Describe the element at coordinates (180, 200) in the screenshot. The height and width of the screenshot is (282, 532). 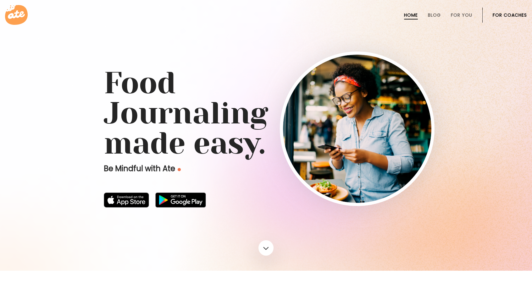
I see `img: badge-download-google.png` at that location.